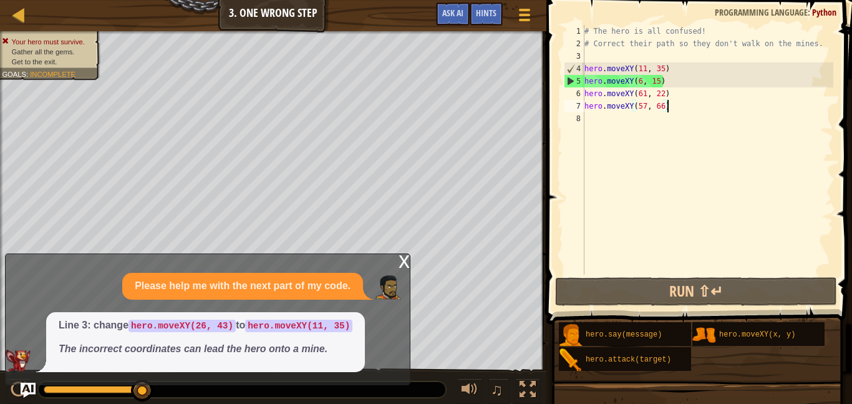  Describe the element at coordinates (34, 61) in the screenshot. I see `span: Get to the exit.` at that location.